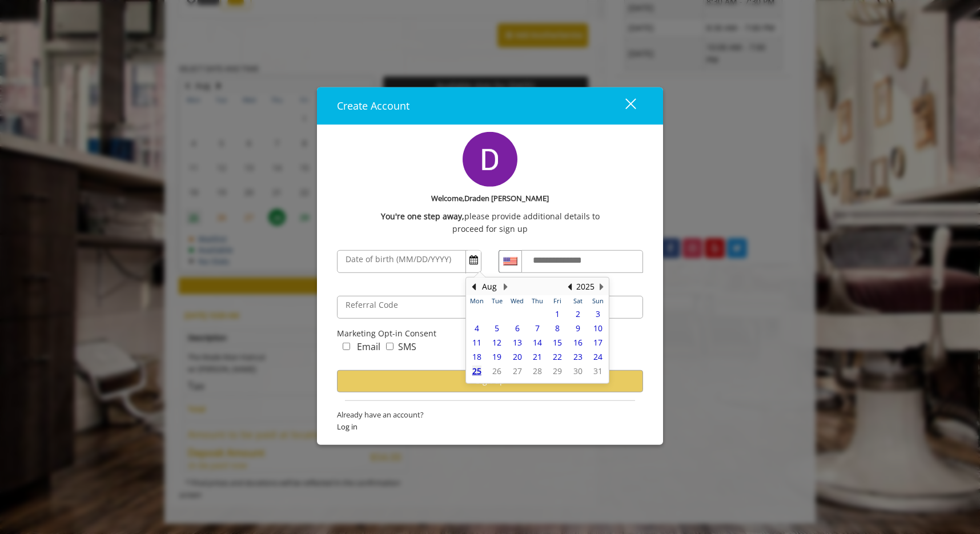  What do you see at coordinates (578, 328) in the screenshot?
I see `span: 9` at bounding box center [578, 328].